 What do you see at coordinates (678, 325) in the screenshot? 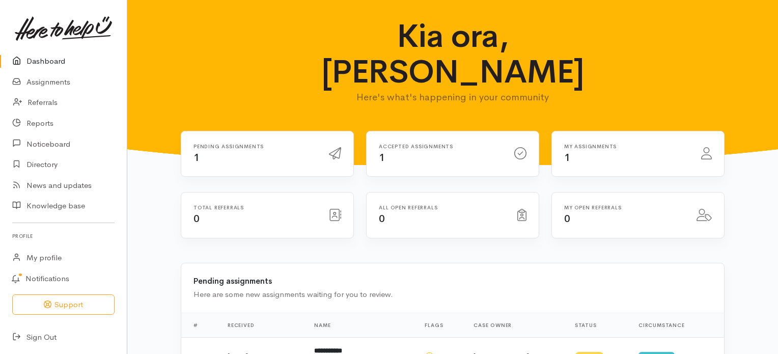
I see `th: Circumstance` at bounding box center [678, 325].